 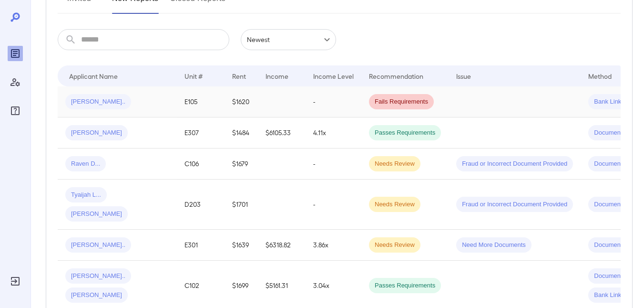 What do you see at coordinates (15, 281) in the screenshot?
I see `div: Log Out` at bounding box center [15, 281].